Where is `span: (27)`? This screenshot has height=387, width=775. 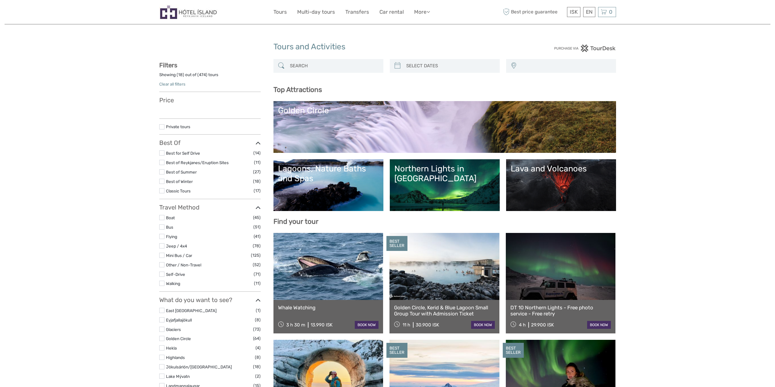 span: (27) is located at coordinates (257, 172).